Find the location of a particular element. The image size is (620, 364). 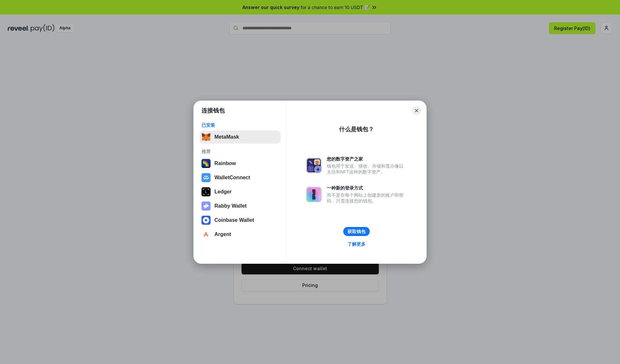

div: Ledger is located at coordinates (223, 192).